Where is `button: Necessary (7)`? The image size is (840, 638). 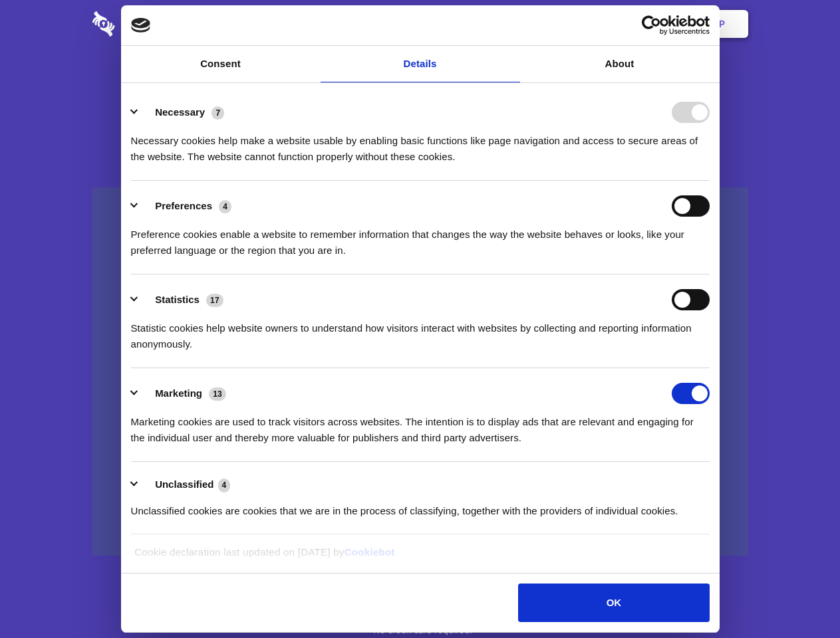
button: Necessary (7) is located at coordinates (181, 112).